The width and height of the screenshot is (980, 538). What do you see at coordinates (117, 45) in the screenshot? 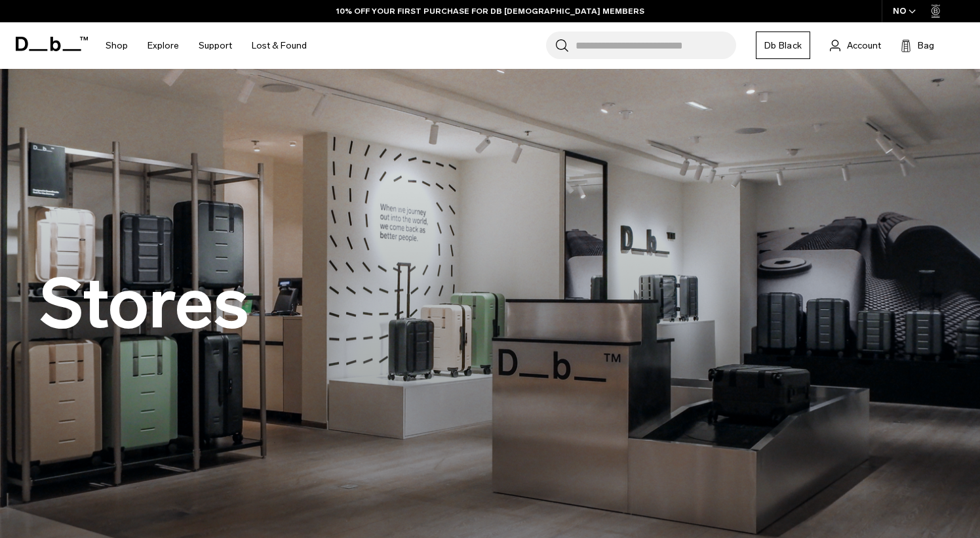
I see `a: Shop` at bounding box center [117, 45].